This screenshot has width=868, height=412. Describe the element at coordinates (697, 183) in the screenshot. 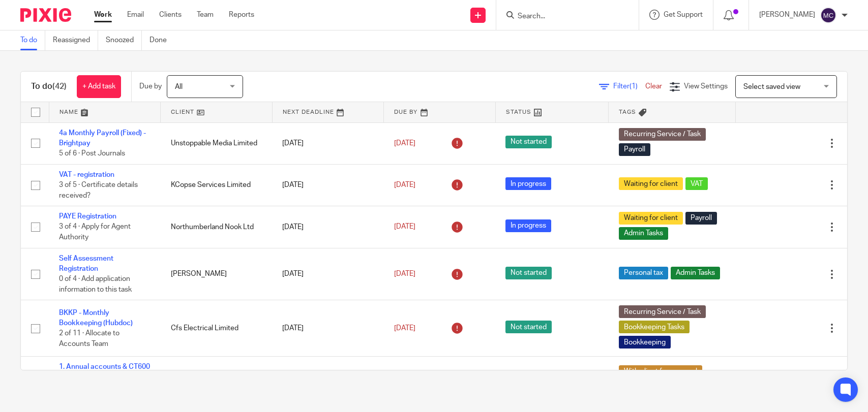

I see `span: VAT` at that location.